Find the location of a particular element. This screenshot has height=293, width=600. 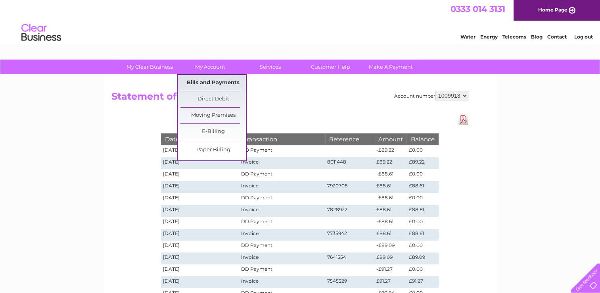

a: Paper Billing is located at coordinates (213, 150).